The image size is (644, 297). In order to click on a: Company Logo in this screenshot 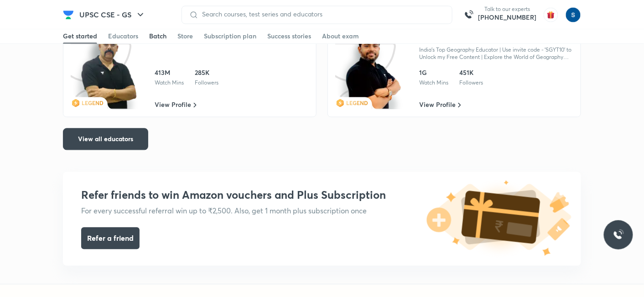, I will do `click(68, 14)`.